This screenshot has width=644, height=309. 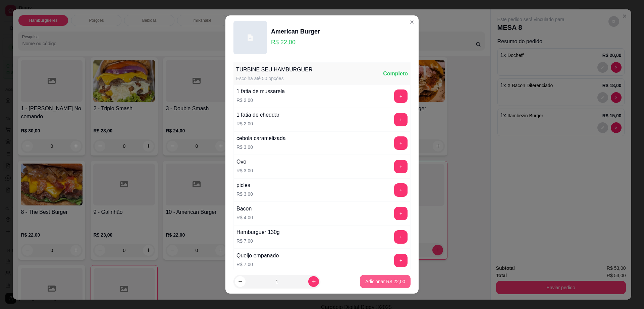 What do you see at coordinates (275, 78) in the screenshot?
I see `div: Escolha até 50 opções` at bounding box center [275, 78].